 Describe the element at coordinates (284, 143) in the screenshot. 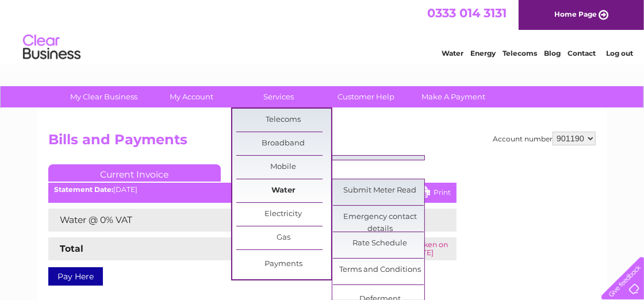

I see `a: Broadband` at that location.